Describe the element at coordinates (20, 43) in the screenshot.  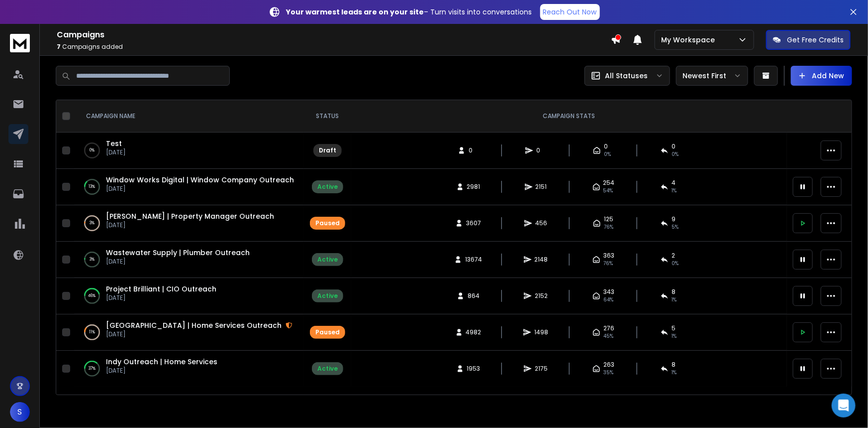
I see `img: logo` at that location.